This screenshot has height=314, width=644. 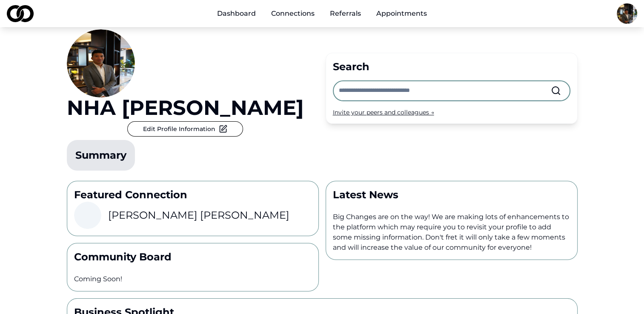 I want to click on a: Referrals, so click(x=345, y=14).